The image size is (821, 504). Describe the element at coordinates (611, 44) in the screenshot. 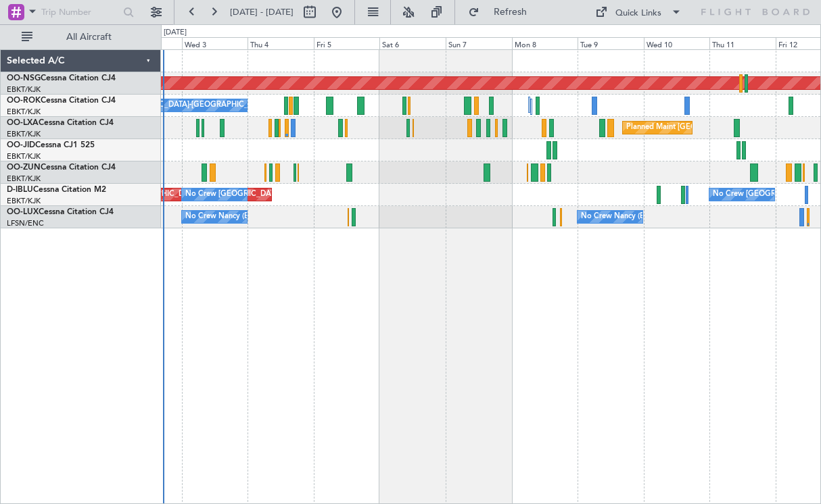

I see `div: Tue 9` at that location.